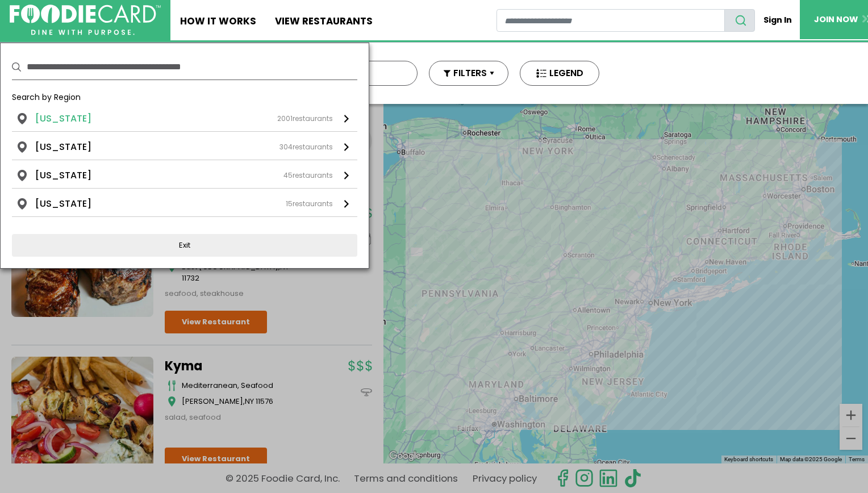 The width and height of the screenshot is (868, 493). What do you see at coordinates (740, 20) in the screenshot?
I see `button: search` at bounding box center [740, 20].